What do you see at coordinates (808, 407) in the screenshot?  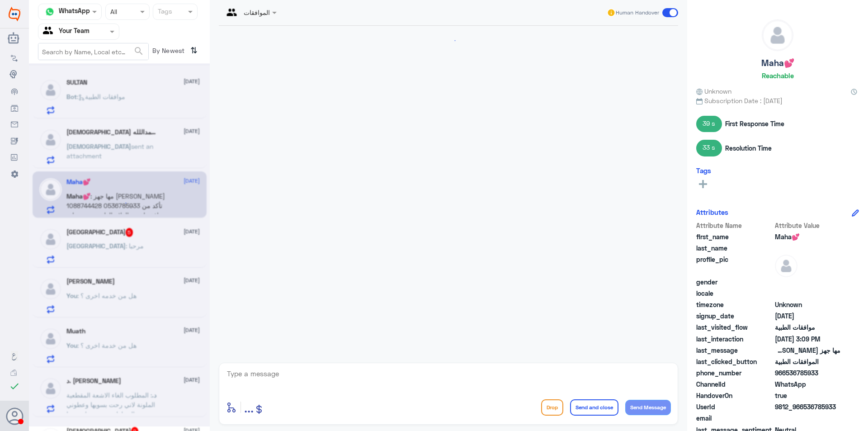 I see `span: 9812_966536785933` at bounding box center [808, 407].